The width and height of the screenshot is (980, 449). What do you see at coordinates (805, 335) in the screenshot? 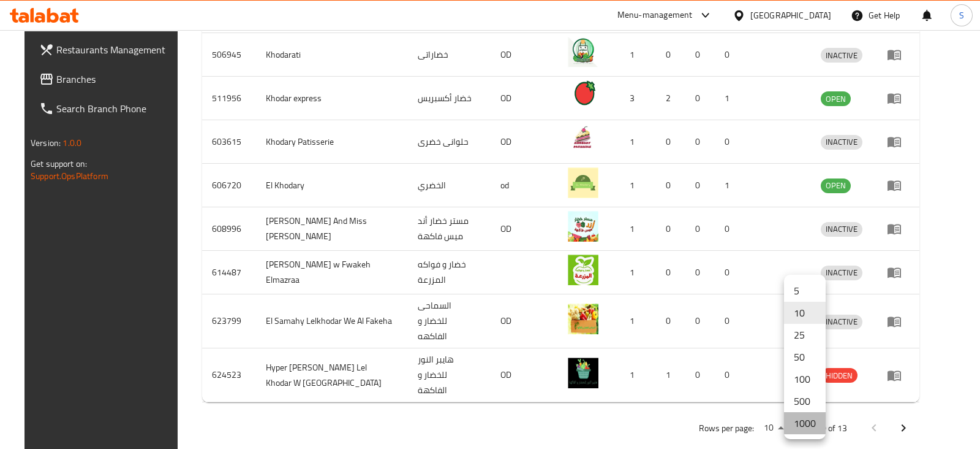
I see `li: 25` at bounding box center [805, 335].